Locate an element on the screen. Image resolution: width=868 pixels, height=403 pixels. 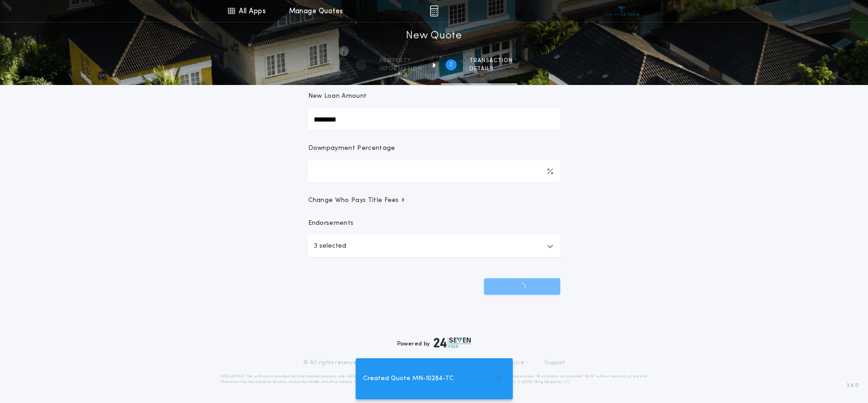
img: logo is located at coordinates (452, 343).